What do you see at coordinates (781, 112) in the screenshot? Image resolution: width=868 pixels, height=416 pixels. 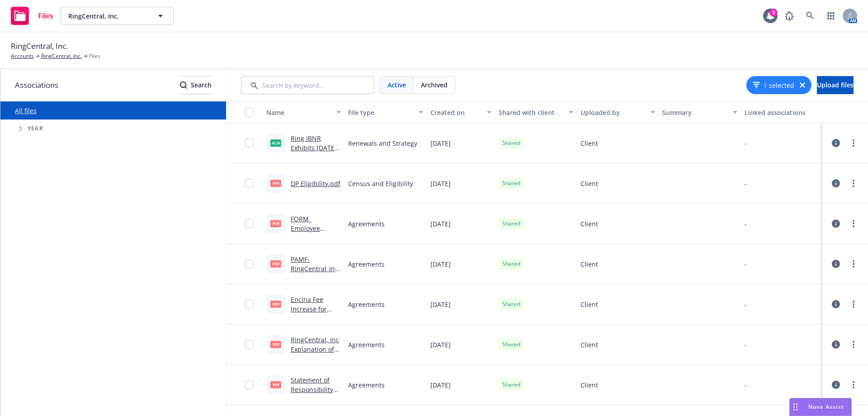 I see `div: Linked associations` at bounding box center [781, 112].